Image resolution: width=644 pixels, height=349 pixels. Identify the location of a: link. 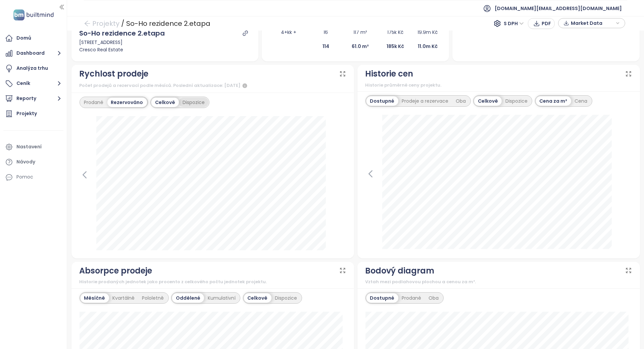
(245, 33).